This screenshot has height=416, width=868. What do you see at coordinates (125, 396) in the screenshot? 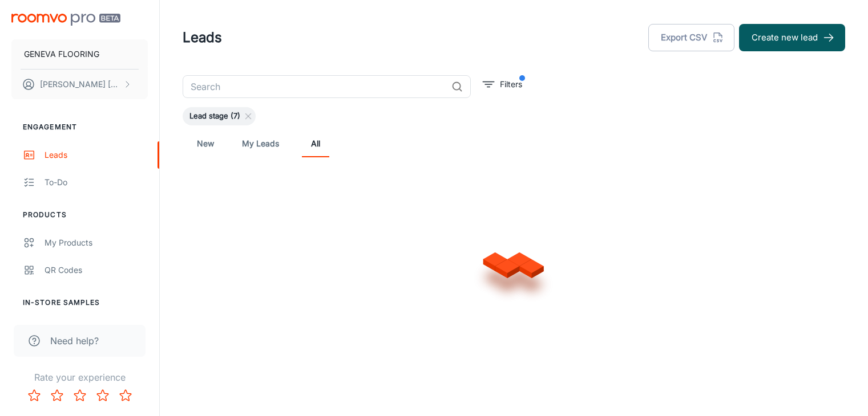
I see `button: Rate 5 star` at bounding box center [125, 396].